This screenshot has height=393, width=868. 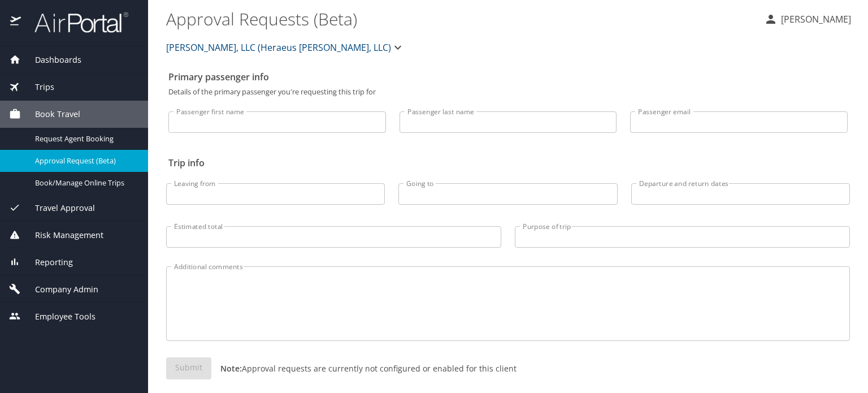 I want to click on img: airportal-logo.png, so click(x=75, y=22).